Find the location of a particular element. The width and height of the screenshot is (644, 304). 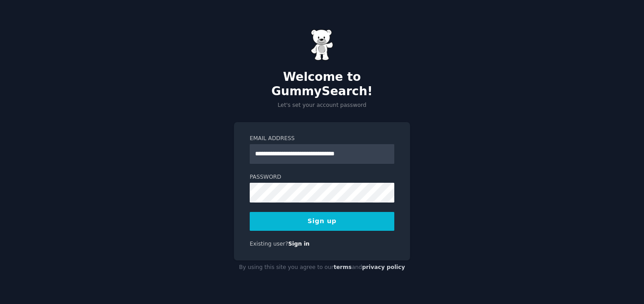

a: privacy policy is located at coordinates (384, 268).